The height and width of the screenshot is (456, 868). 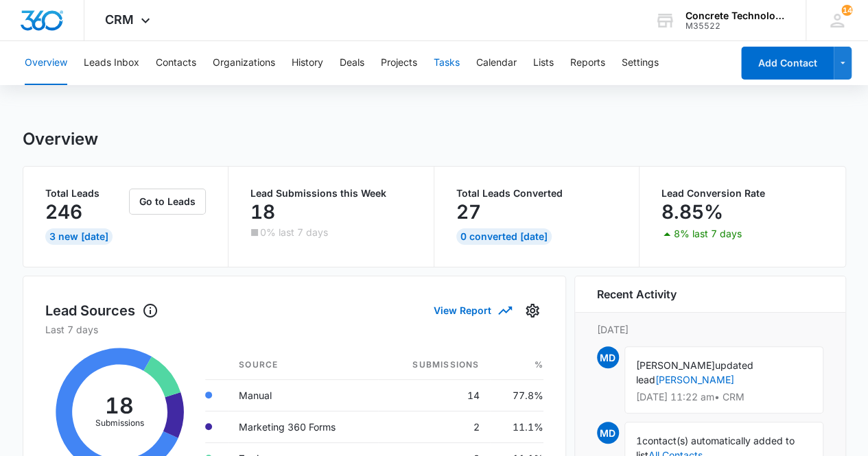 What do you see at coordinates (496, 63) in the screenshot?
I see `button: Calendar` at bounding box center [496, 63].